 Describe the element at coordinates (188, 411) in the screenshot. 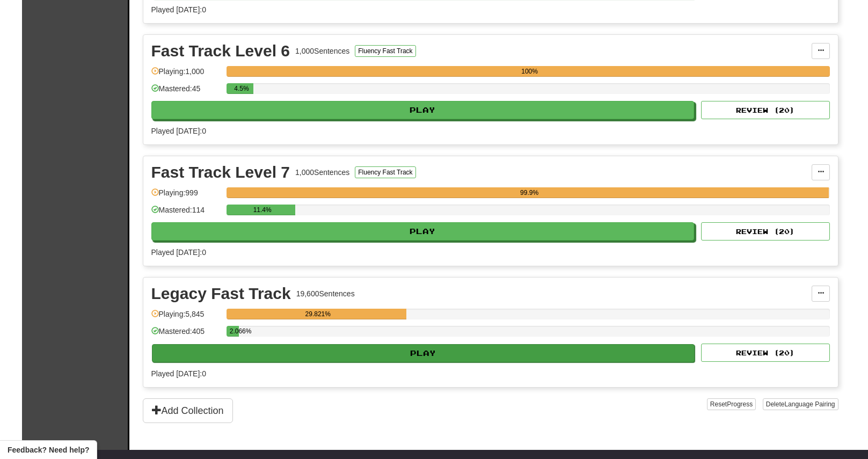

I see `button: Add Collection` at that location.